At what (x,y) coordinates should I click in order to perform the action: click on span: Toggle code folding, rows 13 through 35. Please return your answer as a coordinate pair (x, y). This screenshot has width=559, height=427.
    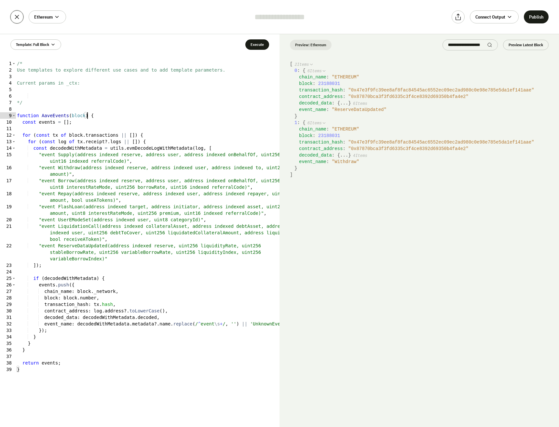
    Looking at the image, I should click on (14, 142).